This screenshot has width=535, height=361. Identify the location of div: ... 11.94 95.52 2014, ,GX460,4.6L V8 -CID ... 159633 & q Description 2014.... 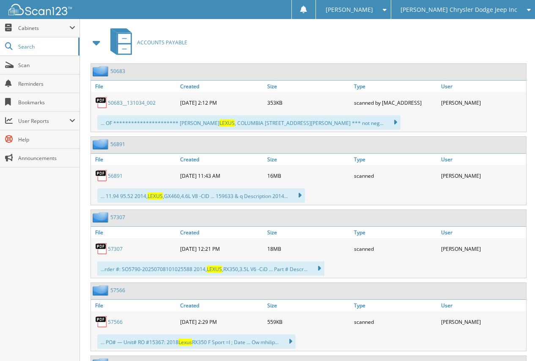
(201, 196).